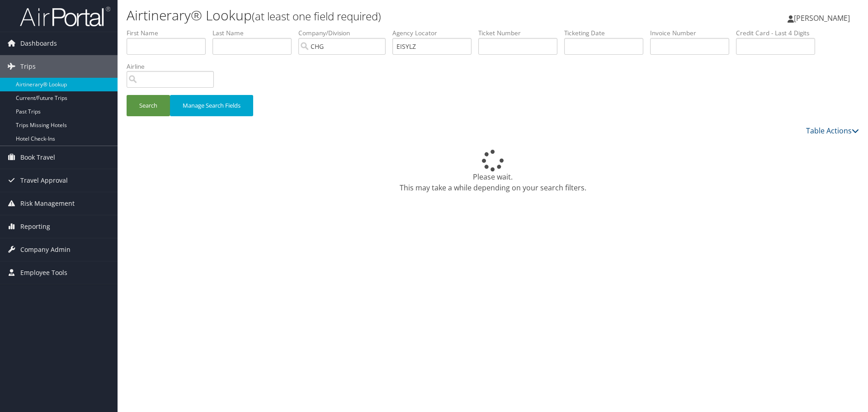  Describe the element at coordinates (28, 67) in the screenshot. I see `span: Trips` at that location.